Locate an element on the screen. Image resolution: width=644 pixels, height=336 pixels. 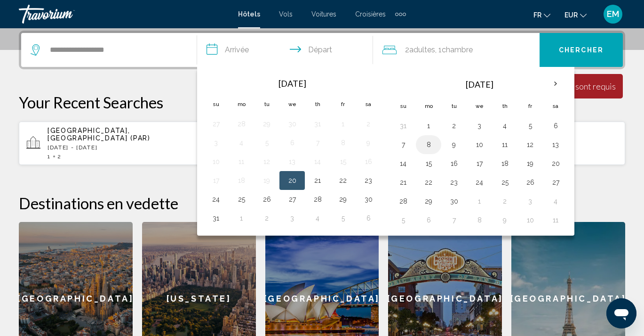
span: , 1 is located at coordinates (454, 50).